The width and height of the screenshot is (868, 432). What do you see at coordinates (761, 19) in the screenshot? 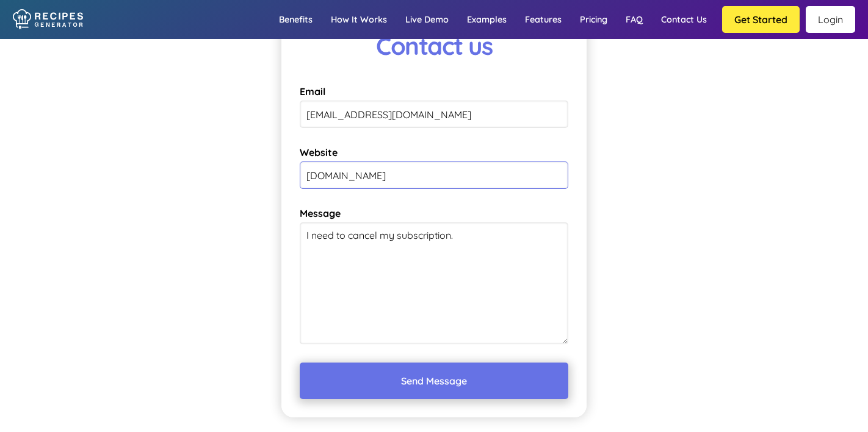
I see `button: Get Started` at bounding box center [761, 19].